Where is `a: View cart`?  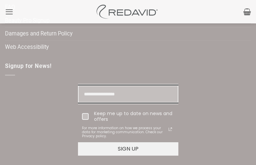 a: View cart is located at coordinates (247, 12).